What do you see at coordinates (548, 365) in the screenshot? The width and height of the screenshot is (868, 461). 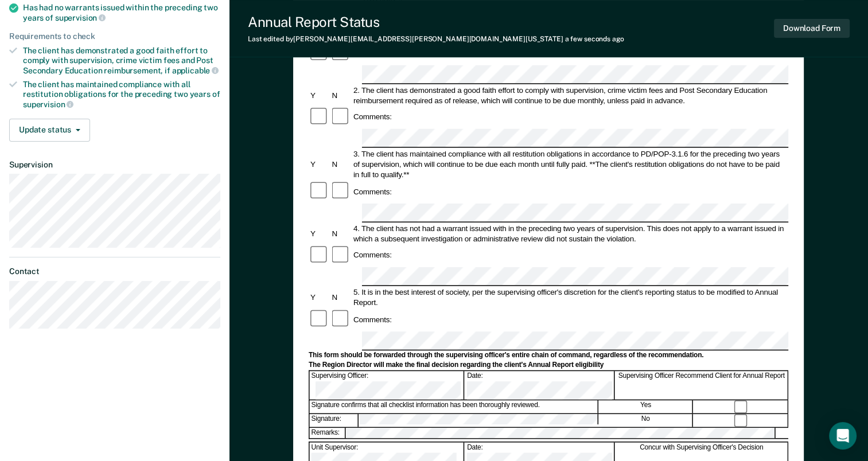 I see `div: The Region Director will make the final decision regarding the client's Annual Report eligibility` at bounding box center [548, 365].